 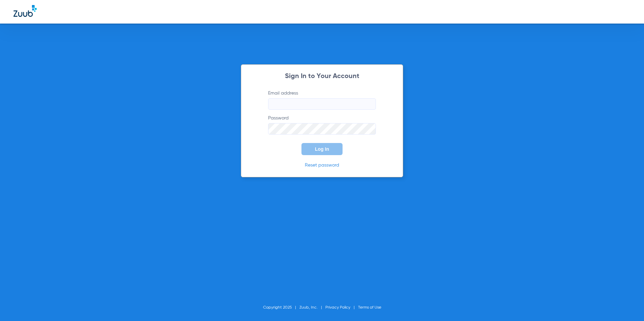 What do you see at coordinates (322, 149) in the screenshot?
I see `button: Log In` at bounding box center [322, 149].